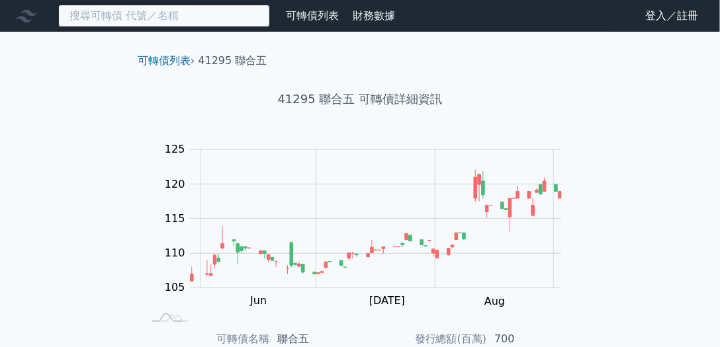 Image resolution: width=720 pixels, height=347 pixels. What do you see at coordinates (374, 15) in the screenshot?
I see `a: 財務數據` at bounding box center [374, 15].